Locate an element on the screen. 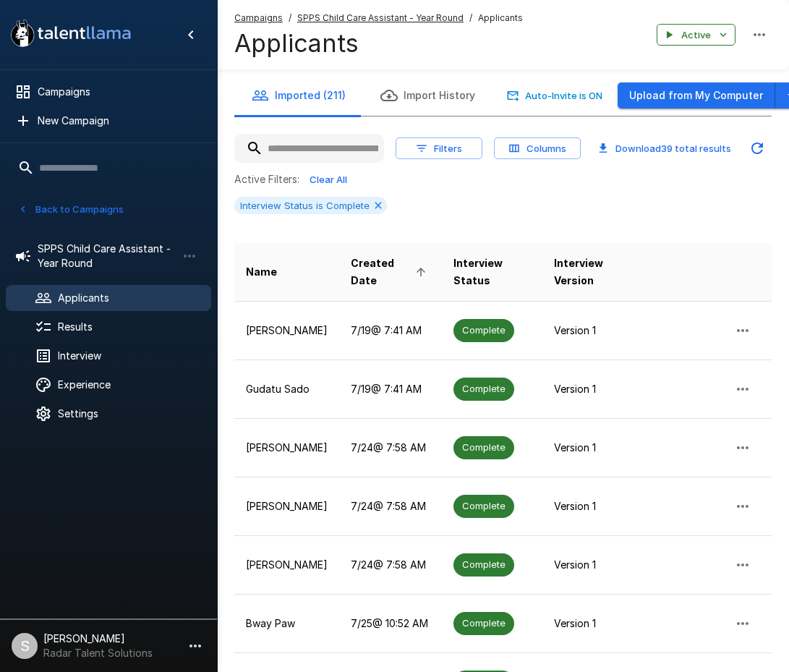  button: Filters is located at coordinates (439, 149).